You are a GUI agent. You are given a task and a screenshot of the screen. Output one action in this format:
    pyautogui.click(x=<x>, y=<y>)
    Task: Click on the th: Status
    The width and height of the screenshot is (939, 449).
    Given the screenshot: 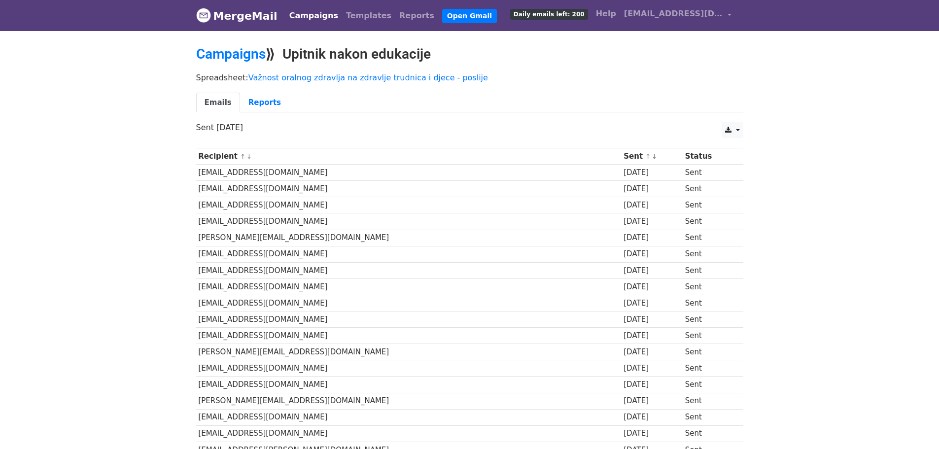 What is the action you would take?
    pyautogui.click(x=709, y=156)
    